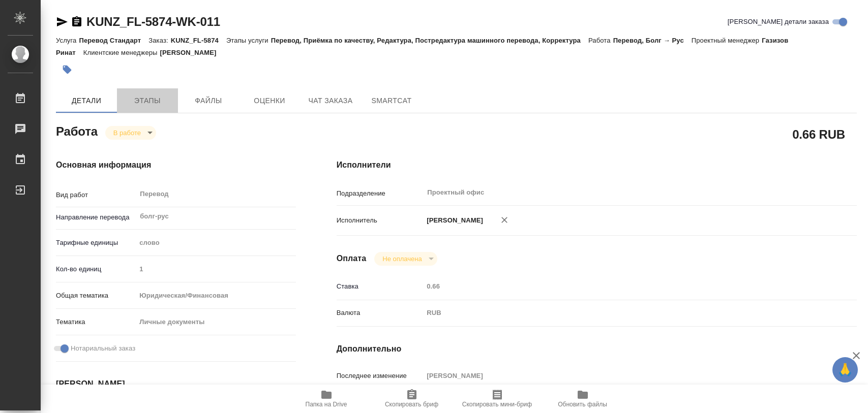 The height and width of the screenshot is (413, 868). I want to click on p: Подразделение, so click(380, 193).